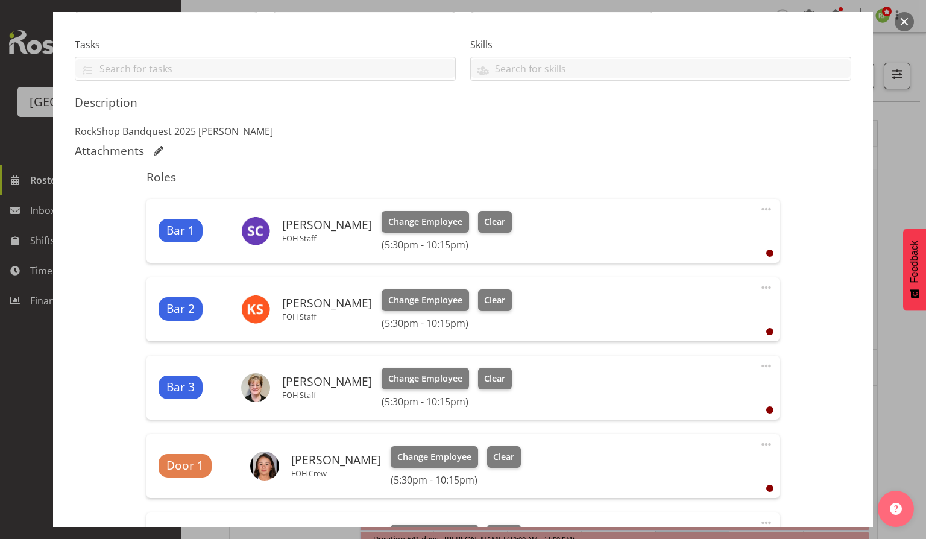 This screenshot has width=926, height=539. Describe the element at coordinates (336, 473) in the screenshot. I see `p: FOH Crew` at that location.